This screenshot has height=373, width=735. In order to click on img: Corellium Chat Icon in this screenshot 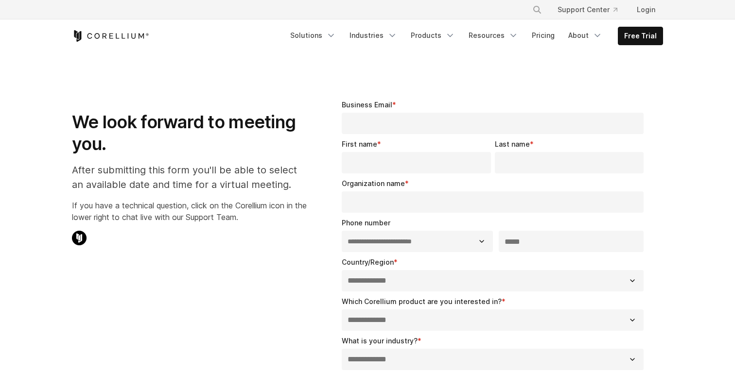, I will do `click(79, 238)`.